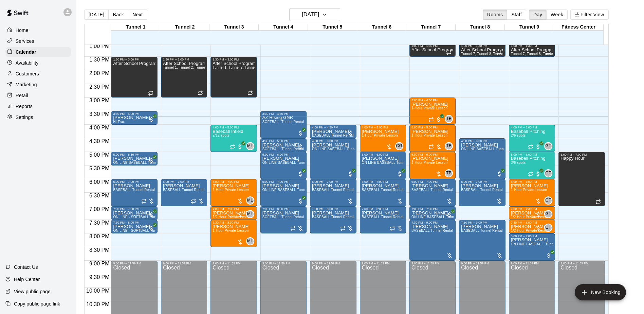 The height and width of the screenshot is (314, 644). I want to click on div: Marketing, so click(38, 85).